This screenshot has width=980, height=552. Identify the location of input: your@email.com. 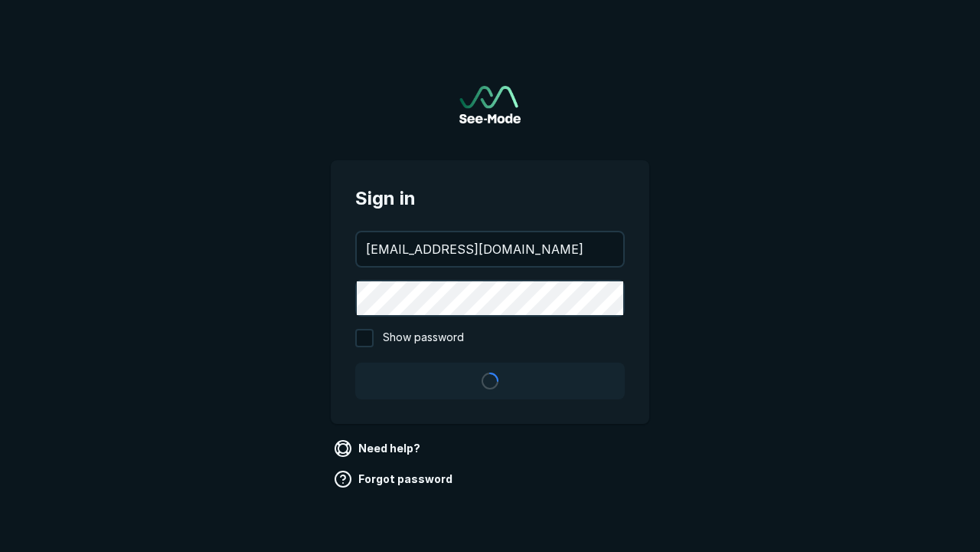
(490, 249).